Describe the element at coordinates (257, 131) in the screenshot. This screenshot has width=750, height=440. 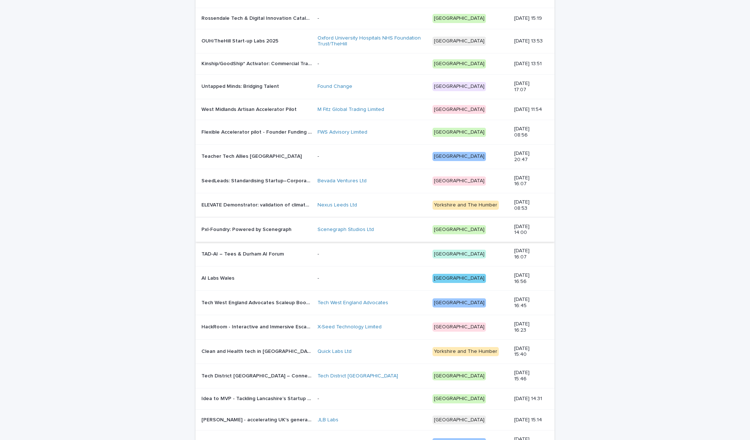
I see `p: Flexible Accelerator pilot - Founder Funding Groups` at that location.